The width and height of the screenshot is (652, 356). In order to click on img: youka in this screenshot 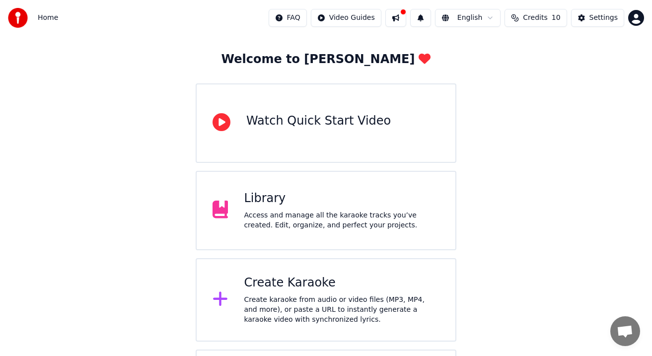, I will do `click(18, 18)`.